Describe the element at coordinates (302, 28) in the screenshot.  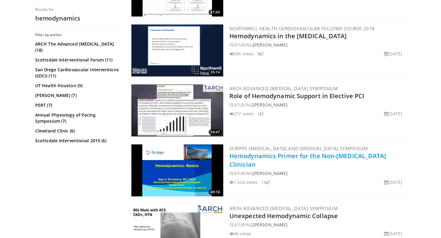
I see `a: Northwell Health Cardiovascular Fellows Course 2018` at that location.